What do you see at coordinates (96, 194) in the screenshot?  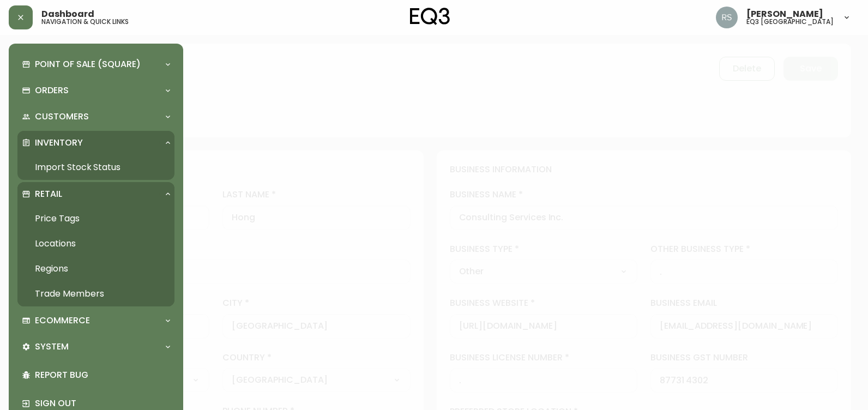 I see `div: Retail` at bounding box center [96, 194].